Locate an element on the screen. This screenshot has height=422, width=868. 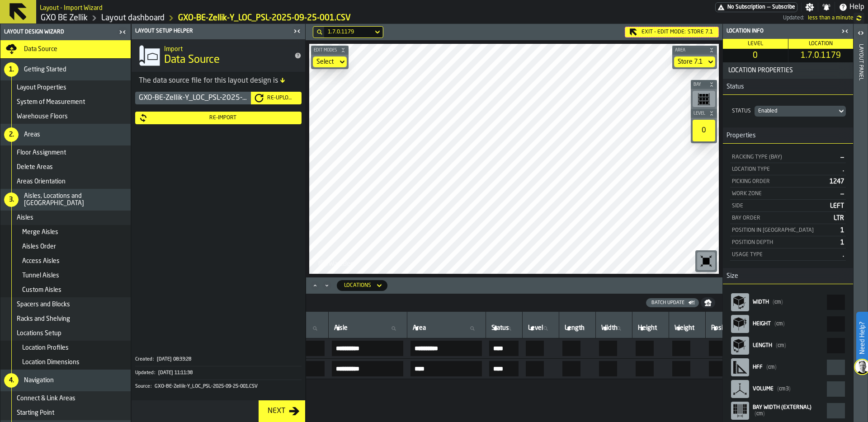
button: button-Re-Upload is located at coordinates (276, 98).